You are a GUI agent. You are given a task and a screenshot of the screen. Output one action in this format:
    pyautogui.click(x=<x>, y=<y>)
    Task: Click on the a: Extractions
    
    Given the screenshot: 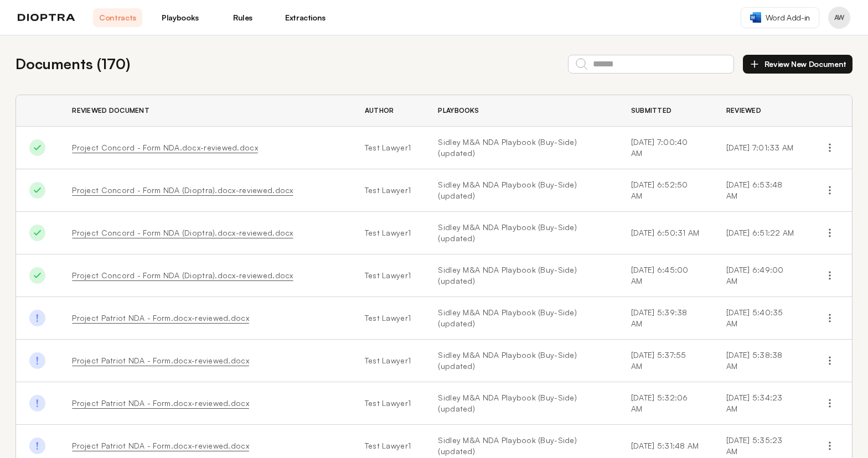 What is the action you would take?
    pyautogui.click(x=305, y=18)
    